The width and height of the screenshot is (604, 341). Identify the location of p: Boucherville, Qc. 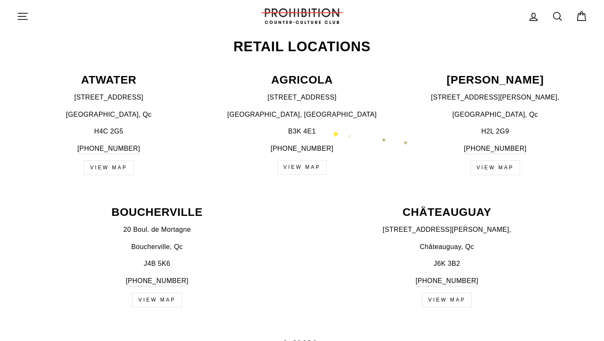
(157, 247).